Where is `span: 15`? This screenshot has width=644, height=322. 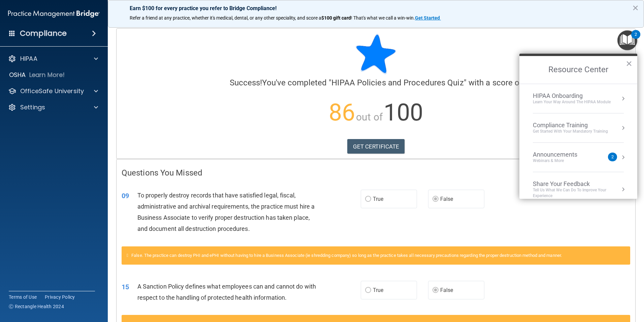 span: 15 is located at coordinates (126, 287).